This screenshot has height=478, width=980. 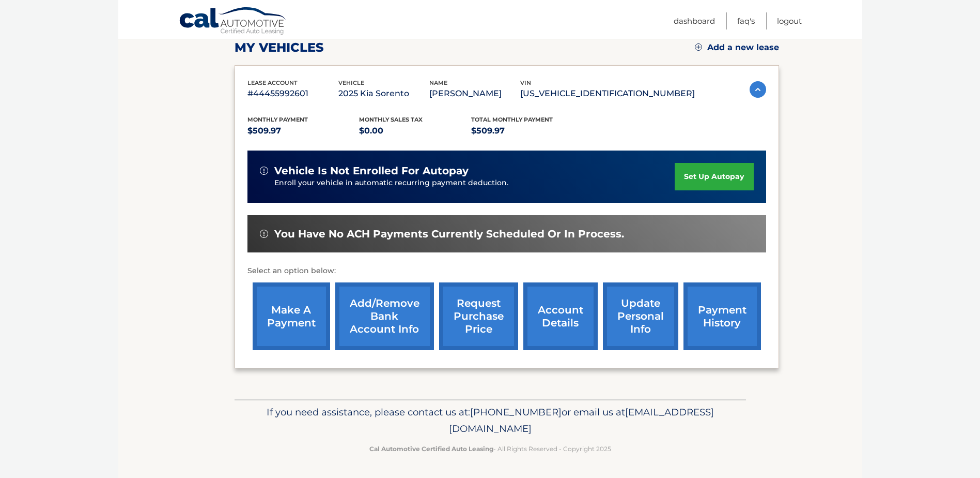 What do you see at coordinates (641, 316) in the screenshot?
I see `a: update personal info` at bounding box center [641, 316].